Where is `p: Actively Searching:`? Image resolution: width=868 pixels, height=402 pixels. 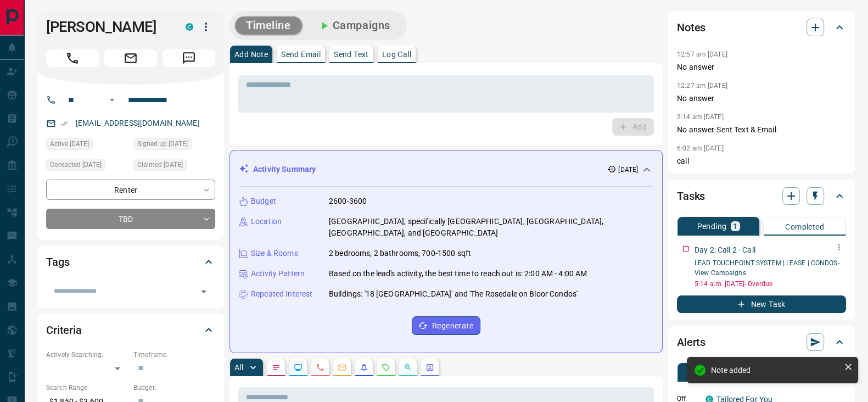
p: Actively Searching: is located at coordinates (87, 354).